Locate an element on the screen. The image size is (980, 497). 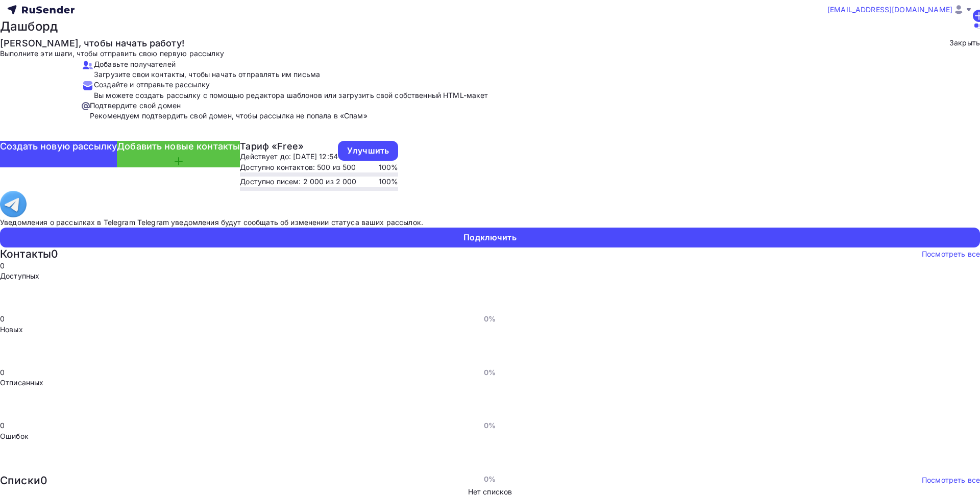
div: Доступно контактов: 500 из 500 is located at coordinates (297, 167).